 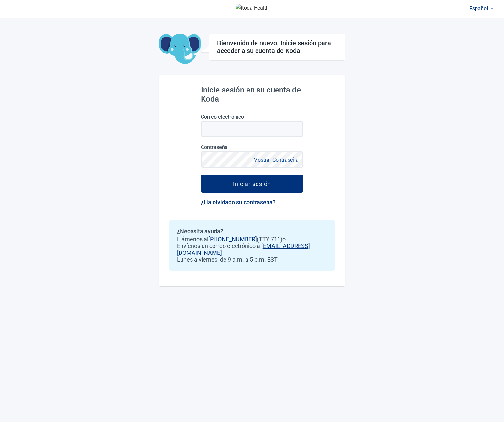 What do you see at coordinates (252, 249) in the screenshot?
I see `span: Envíenos un correo electrónico a` at bounding box center [252, 249].